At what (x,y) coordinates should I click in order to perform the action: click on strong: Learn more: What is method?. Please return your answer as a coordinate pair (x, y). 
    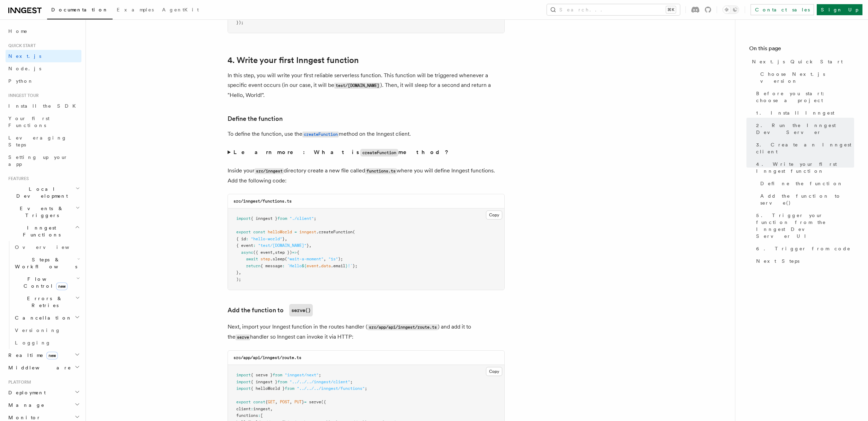
    Looking at the image, I should click on (342, 152).